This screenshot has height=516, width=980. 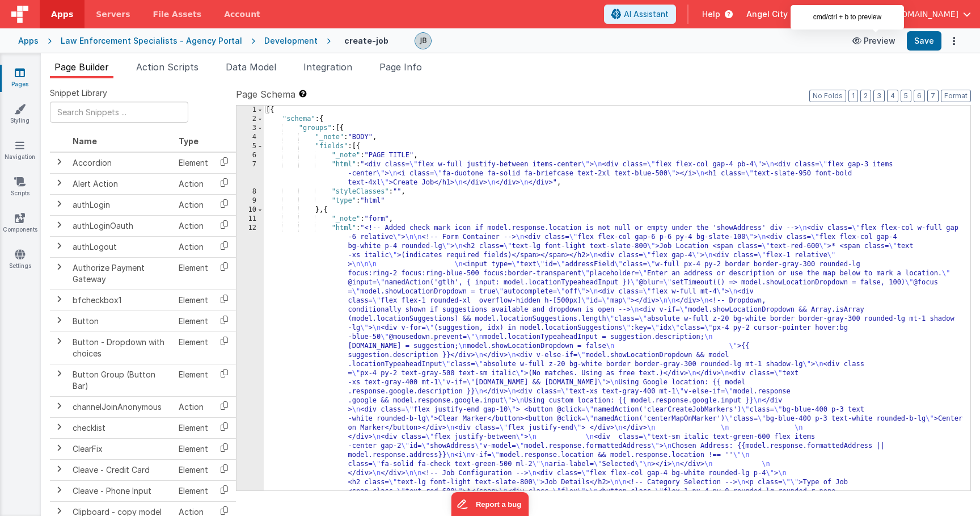 I want to click on div: 10, so click(x=250, y=210).